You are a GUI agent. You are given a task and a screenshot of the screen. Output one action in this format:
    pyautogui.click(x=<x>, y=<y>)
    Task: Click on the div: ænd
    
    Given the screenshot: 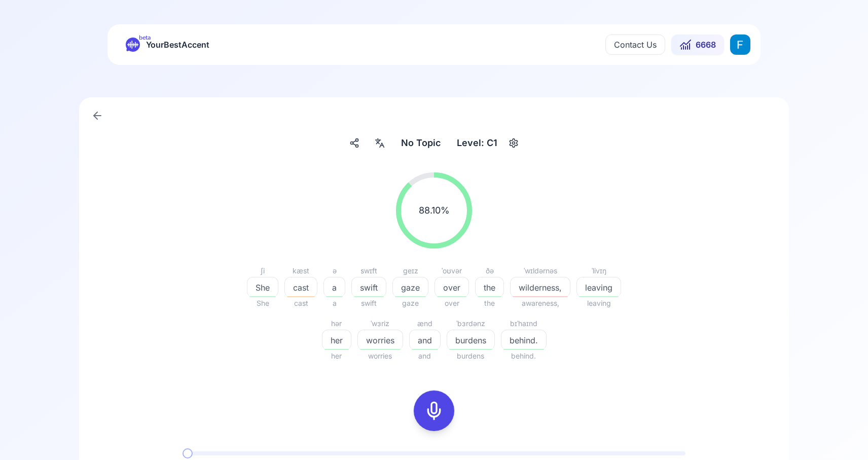 What is the action you would take?
    pyautogui.click(x=425, y=324)
    